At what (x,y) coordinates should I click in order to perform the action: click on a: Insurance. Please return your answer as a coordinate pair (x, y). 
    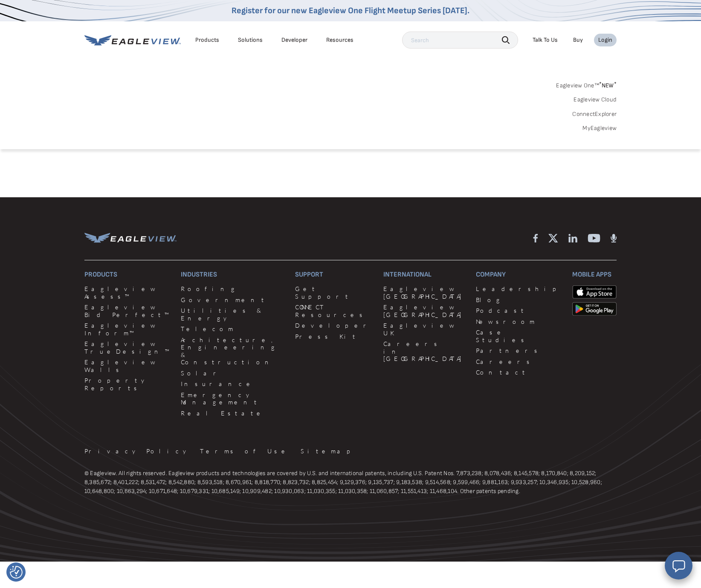
    Looking at the image, I should click on (232, 384).